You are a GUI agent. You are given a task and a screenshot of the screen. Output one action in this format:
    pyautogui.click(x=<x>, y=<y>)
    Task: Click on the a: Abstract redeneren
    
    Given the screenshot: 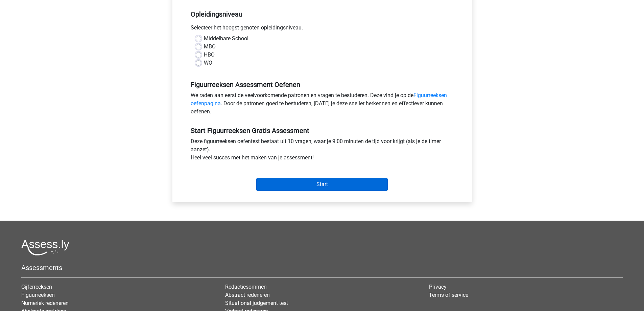 What is the action you would take?
    pyautogui.click(x=247, y=295)
    